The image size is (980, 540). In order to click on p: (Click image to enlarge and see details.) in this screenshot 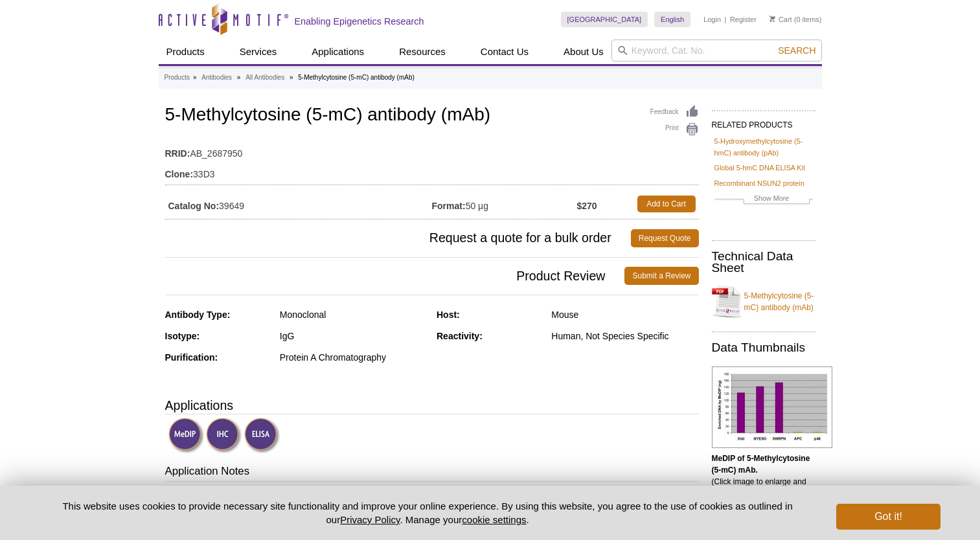, I will do `click(764, 477)`.